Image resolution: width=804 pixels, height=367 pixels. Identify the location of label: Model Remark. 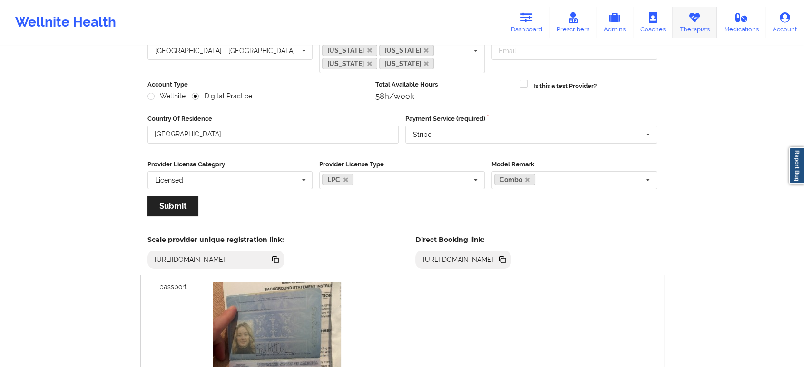
(574, 165).